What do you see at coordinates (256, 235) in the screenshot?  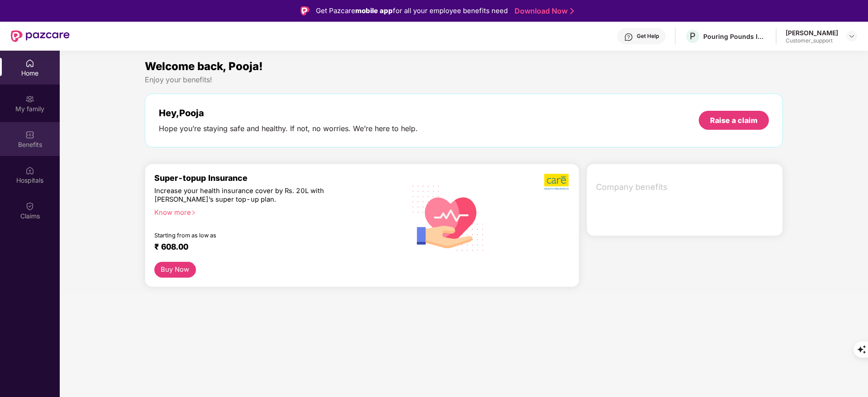 I see `div: Starting from as low as` at bounding box center [256, 235].